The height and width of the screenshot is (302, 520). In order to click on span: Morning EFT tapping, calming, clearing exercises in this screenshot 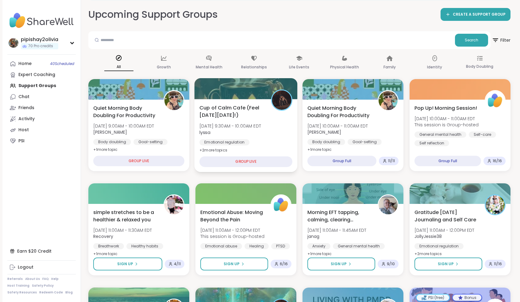, I will do `click(339, 216)`.